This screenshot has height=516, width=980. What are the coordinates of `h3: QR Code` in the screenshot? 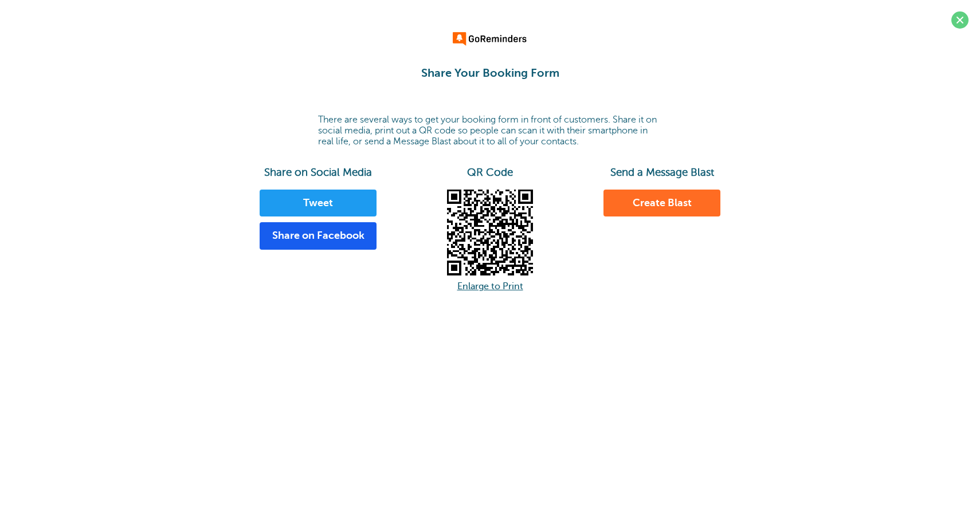 It's located at (490, 172).